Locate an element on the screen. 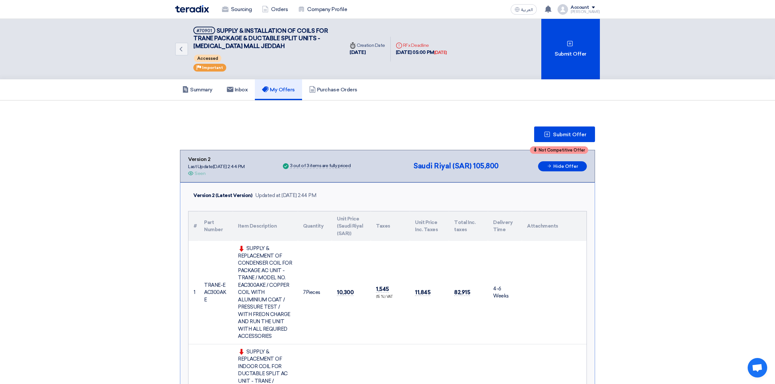 Image resolution: width=775 pixels, height=384 pixels. button: Submit Offer is located at coordinates (564, 134).